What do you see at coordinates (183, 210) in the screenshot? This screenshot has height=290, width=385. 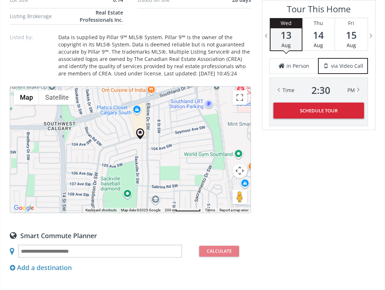 I see `button: Map Scale: 200 m per 66 pixels` at bounding box center [183, 210].